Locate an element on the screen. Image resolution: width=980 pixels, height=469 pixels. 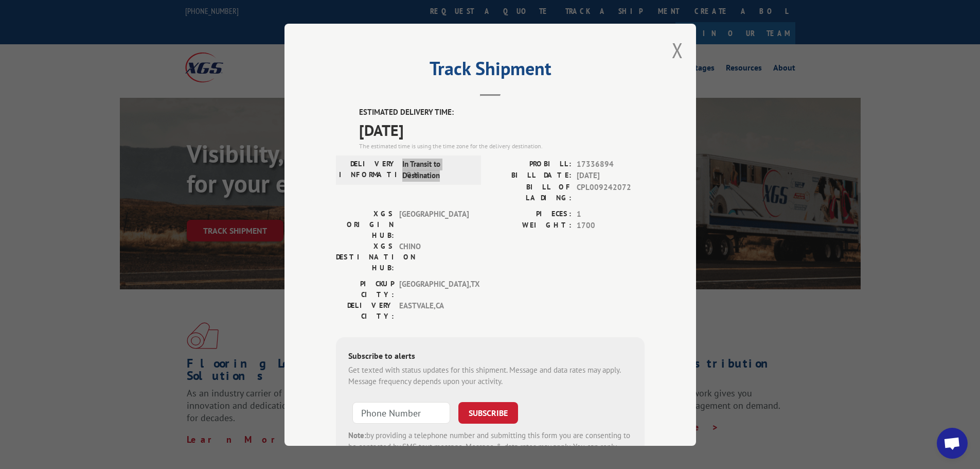
div: The estimated time is using the time zone for the delivery destination. is located at coordinates (502, 146).